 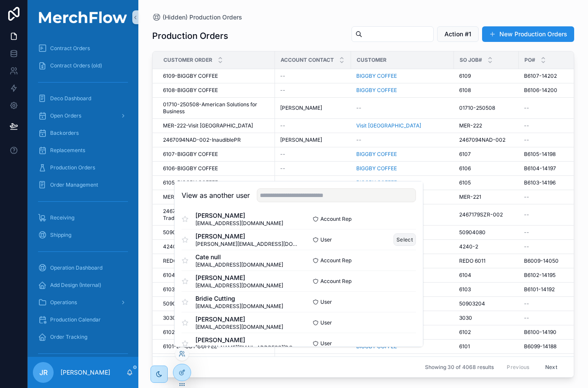 What do you see at coordinates (190, 76) in the screenshot?
I see `span: 6109-BIGGBY COFFEE` at bounding box center [190, 76].